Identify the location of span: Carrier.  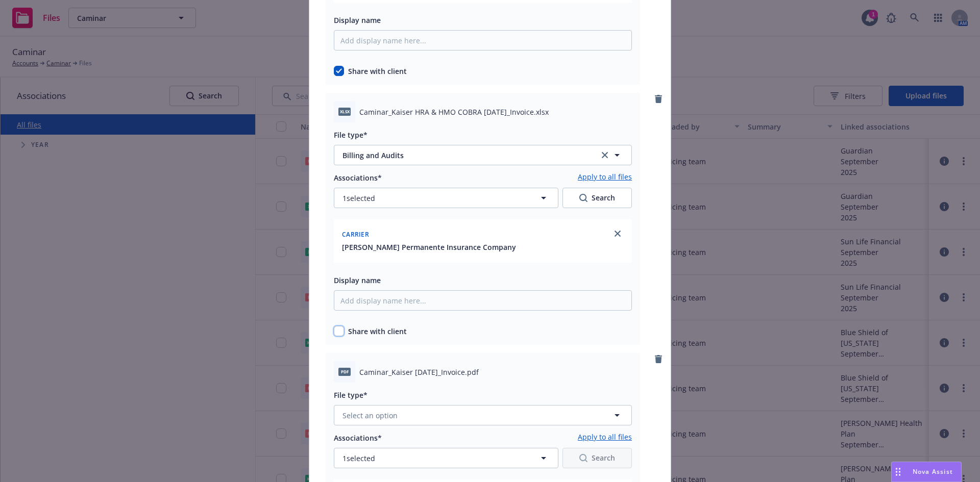
(355, 234).